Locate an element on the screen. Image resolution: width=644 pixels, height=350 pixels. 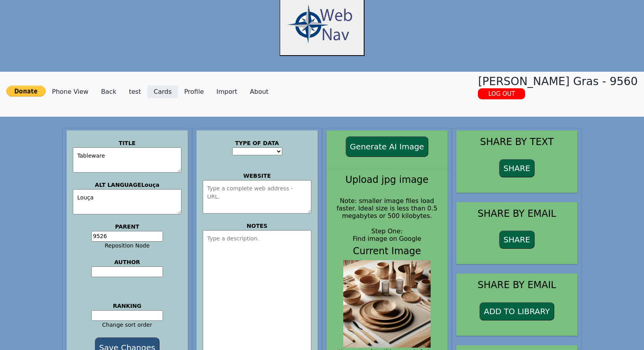
b: AUTHOR is located at coordinates (127, 262).